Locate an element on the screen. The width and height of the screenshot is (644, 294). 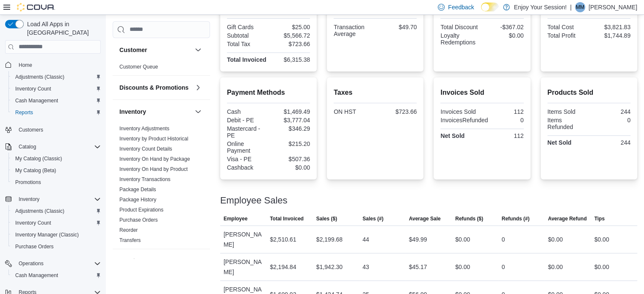
button: Inventory Manager (Classic) is located at coordinates (57, 234).